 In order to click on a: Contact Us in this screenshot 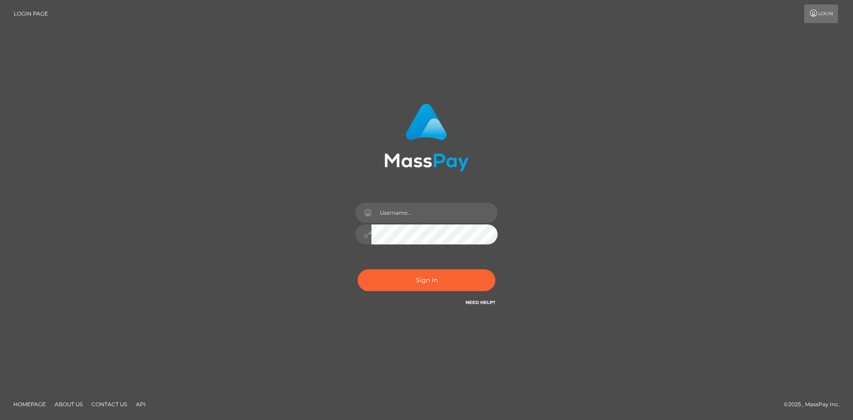, I will do `click(109, 404)`.